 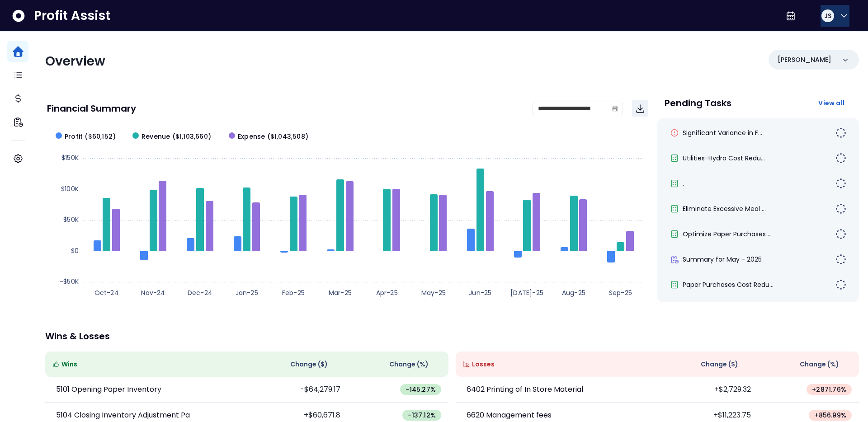 What do you see at coordinates (827, 16) in the screenshot?
I see `span: JS` at bounding box center [827, 16].